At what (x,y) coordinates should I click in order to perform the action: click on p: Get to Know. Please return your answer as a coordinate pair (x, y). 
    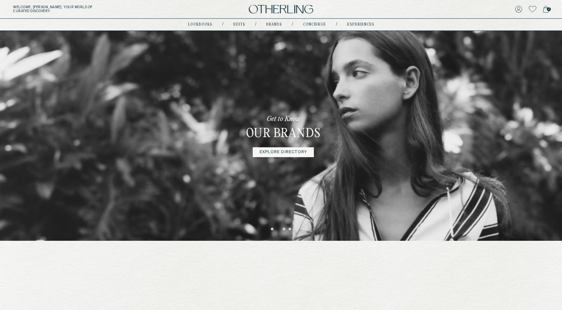
    Looking at the image, I should click on (283, 119).